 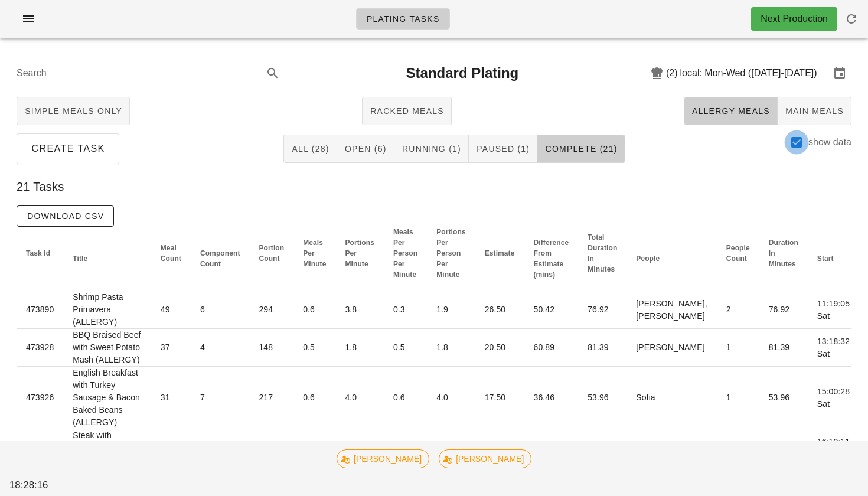 What do you see at coordinates (65, 216) in the screenshot?
I see `span: Download CSV` at bounding box center [65, 216].